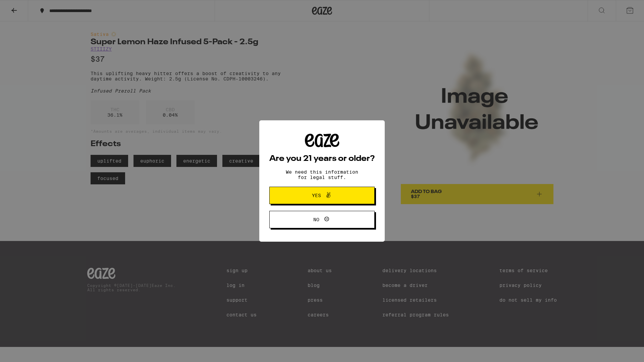 The width and height of the screenshot is (644, 362). What do you see at coordinates (322, 175) in the screenshot?
I see `p: We need this information for legal stuff.` at bounding box center [322, 175].